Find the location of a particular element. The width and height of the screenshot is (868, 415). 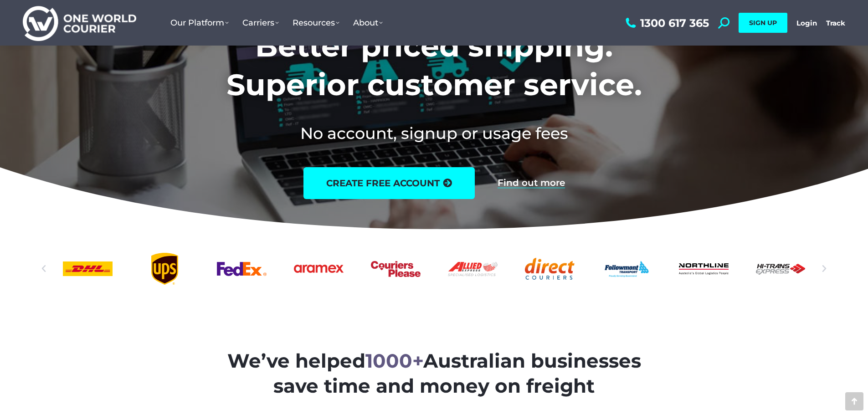

div: UPS logo is located at coordinates (164, 269).